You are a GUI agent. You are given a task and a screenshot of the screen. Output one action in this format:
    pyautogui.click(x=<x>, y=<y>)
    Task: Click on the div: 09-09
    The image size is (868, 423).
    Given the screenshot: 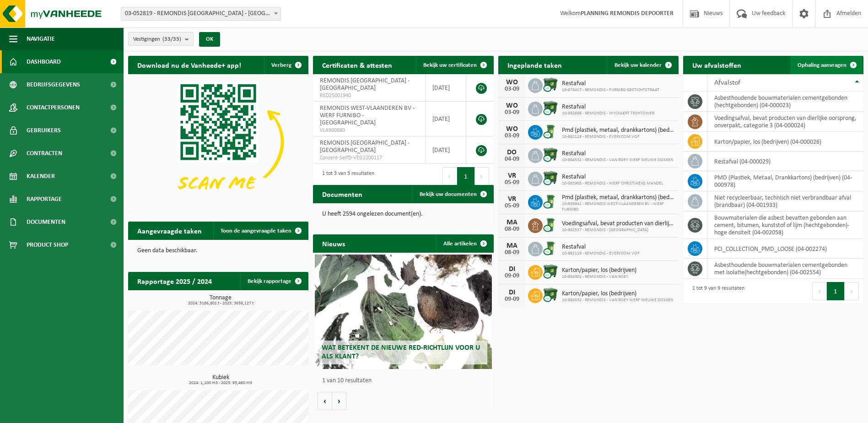 What is the action you would take?
    pyautogui.click(x=512, y=299)
    